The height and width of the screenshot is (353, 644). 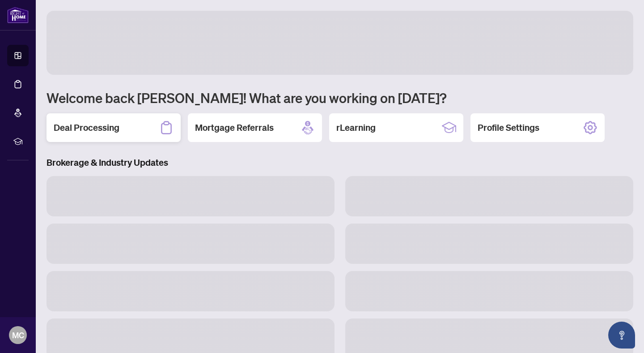 What do you see at coordinates (622, 335) in the screenshot?
I see `button: Open asap` at bounding box center [622, 335].